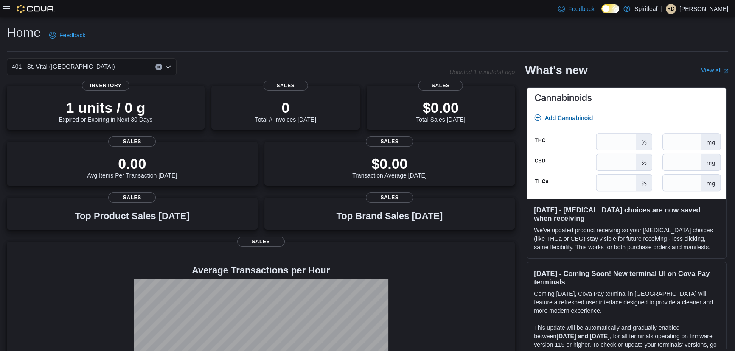  What do you see at coordinates (261, 271) in the screenshot?
I see `h4: Average Transactions per Hour` at bounding box center [261, 271].